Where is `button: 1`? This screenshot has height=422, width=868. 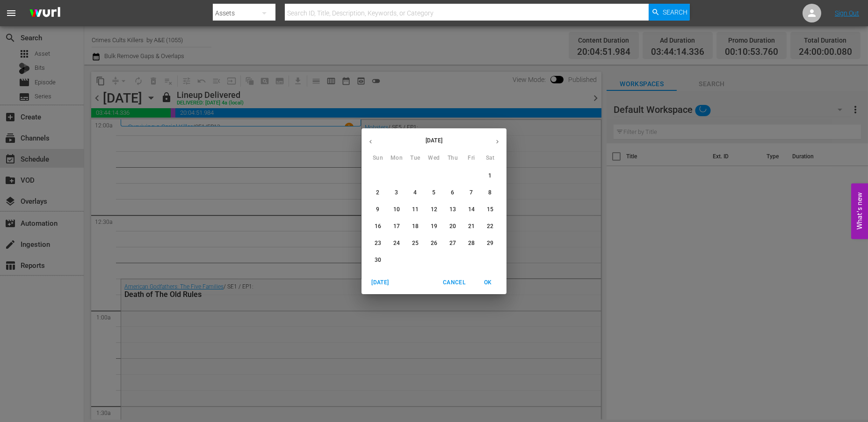 button: 1 is located at coordinates (490, 176).